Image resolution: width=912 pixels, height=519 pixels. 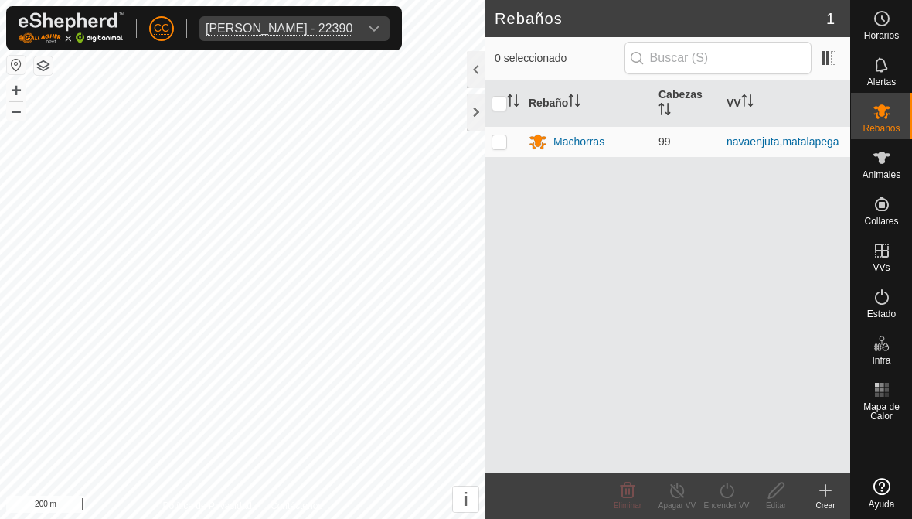 I want to click on div: Machorras, so click(x=579, y=141).